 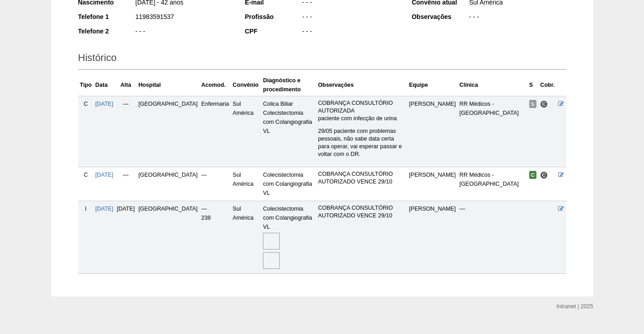 What do you see at coordinates (215, 237) in the screenshot?
I see `td: — 238` at bounding box center [215, 237].